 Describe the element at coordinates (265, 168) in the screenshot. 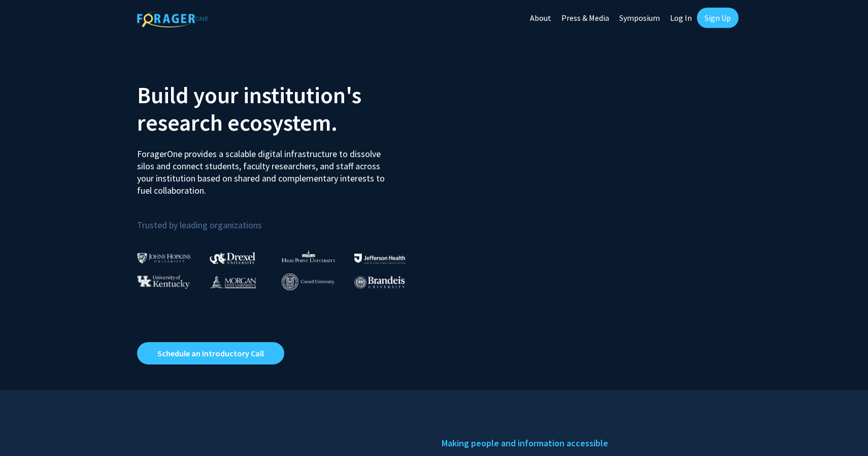

I see `p: ForagerOne provides a scalable digital infrastructure to dissolve silos and connect students, fac...` at that location.